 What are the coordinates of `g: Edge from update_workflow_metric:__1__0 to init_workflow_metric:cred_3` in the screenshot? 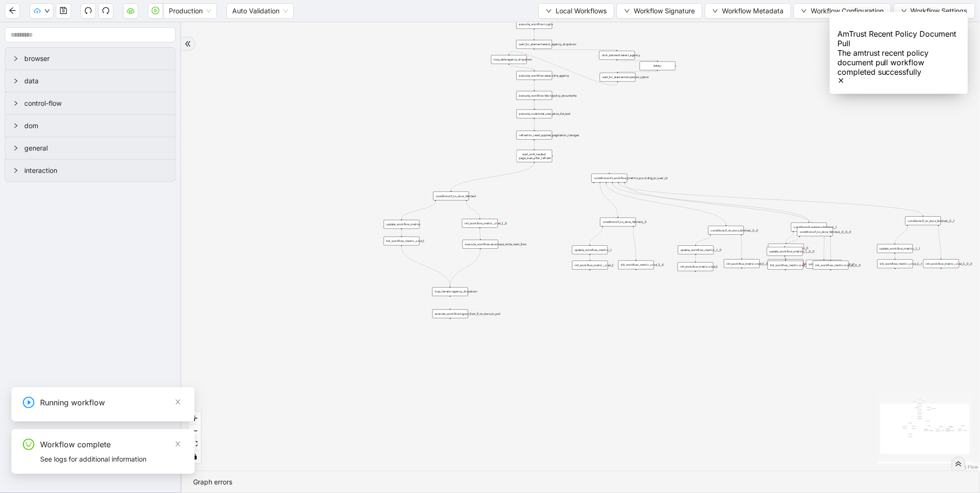 It's located at (696, 258).